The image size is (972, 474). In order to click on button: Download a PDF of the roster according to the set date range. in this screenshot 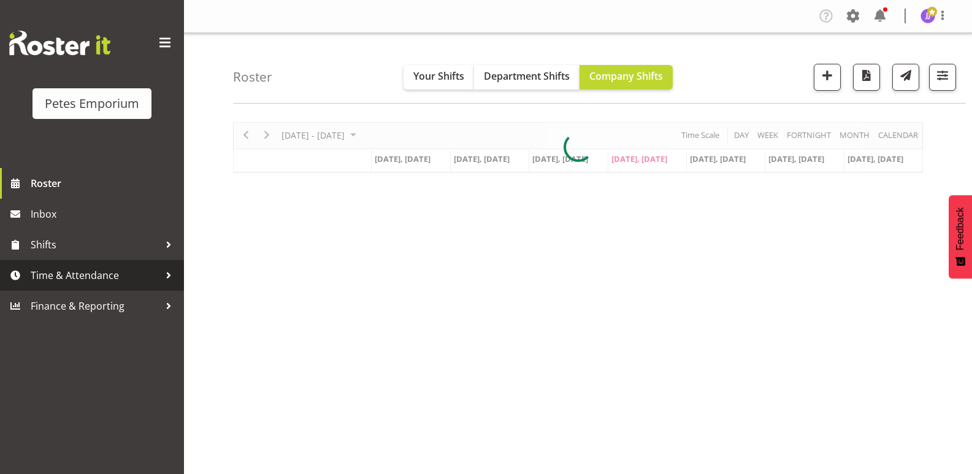, I will do `click(866, 77)`.